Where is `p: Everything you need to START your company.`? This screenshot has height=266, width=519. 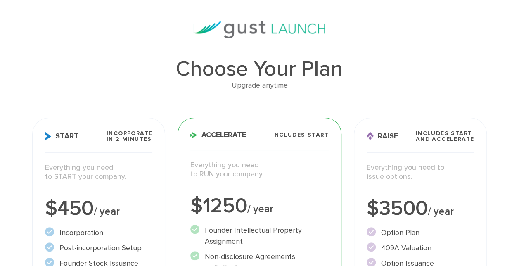 p: Everything you need to START your company. is located at coordinates (99, 172).